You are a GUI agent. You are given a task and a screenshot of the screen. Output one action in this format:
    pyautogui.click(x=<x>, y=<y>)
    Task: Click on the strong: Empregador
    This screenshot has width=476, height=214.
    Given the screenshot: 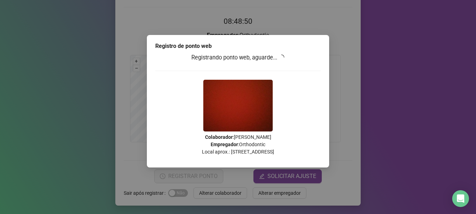 What is the action you would take?
    pyautogui.click(x=224, y=145)
    